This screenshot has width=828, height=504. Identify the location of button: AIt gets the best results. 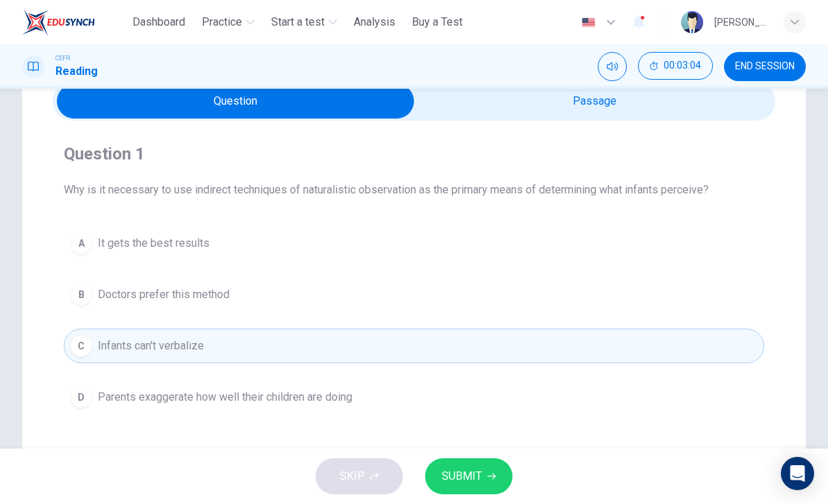
(414, 243).